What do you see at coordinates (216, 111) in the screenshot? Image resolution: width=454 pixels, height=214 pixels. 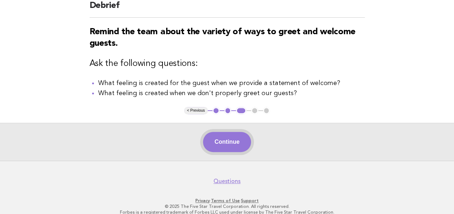 I see `button: 1` at bounding box center [216, 111].